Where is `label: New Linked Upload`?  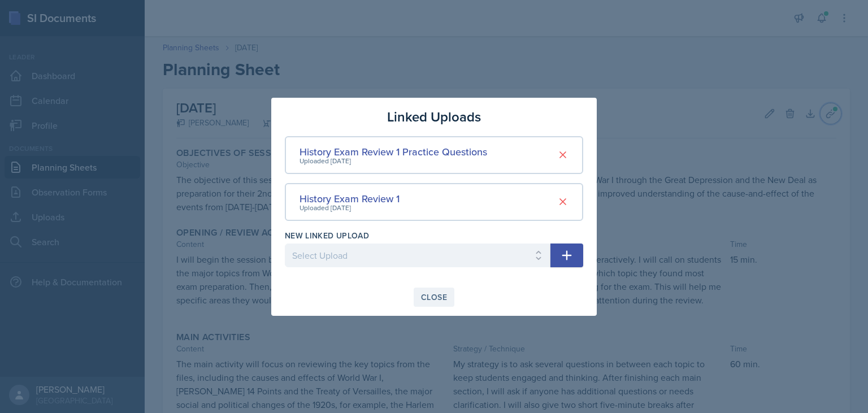
label: New Linked Upload is located at coordinates (327, 236).